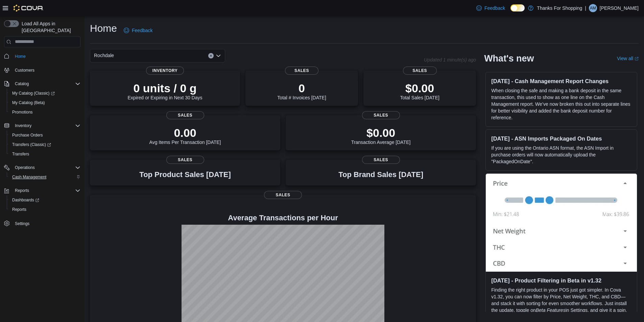 This screenshot has height=322, width=644. What do you see at coordinates (45, 112) in the screenshot?
I see `span: Promotions` at bounding box center [45, 112].